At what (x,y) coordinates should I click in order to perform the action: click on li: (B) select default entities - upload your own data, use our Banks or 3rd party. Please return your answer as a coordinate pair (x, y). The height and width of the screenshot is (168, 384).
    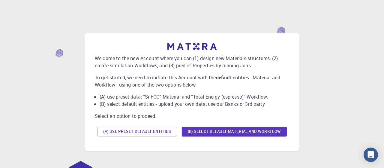
    Looking at the image, I should click on (195, 104).